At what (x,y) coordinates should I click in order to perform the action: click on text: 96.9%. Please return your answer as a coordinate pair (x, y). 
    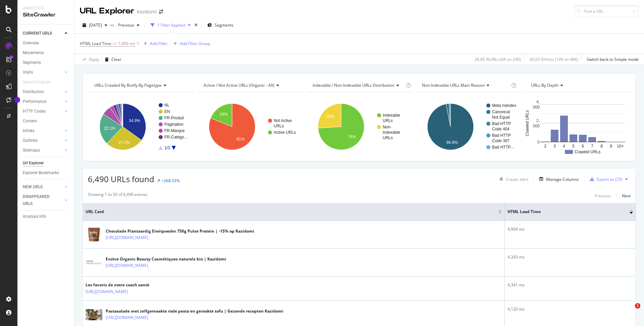
    Looking at the image, I should click on (452, 142).